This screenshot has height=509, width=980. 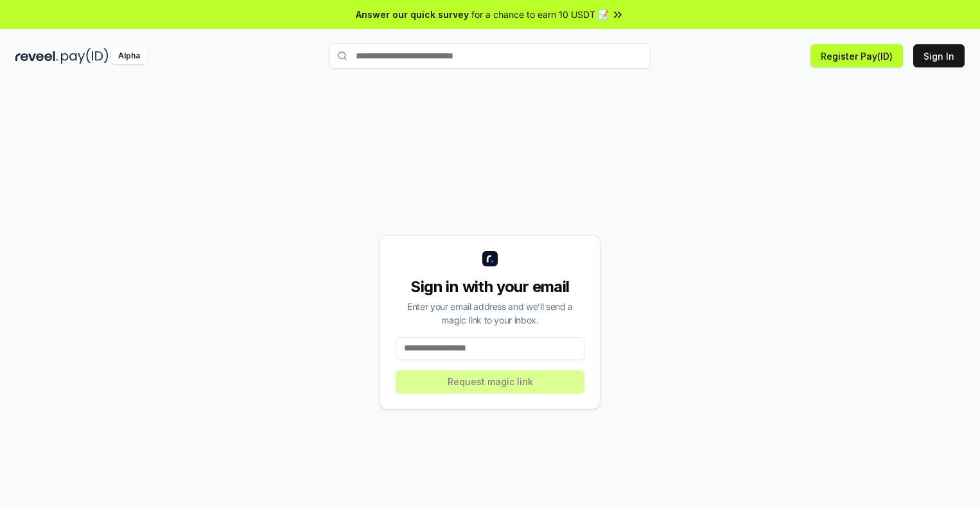 What do you see at coordinates (129, 56) in the screenshot?
I see `div: Alpha` at bounding box center [129, 56].